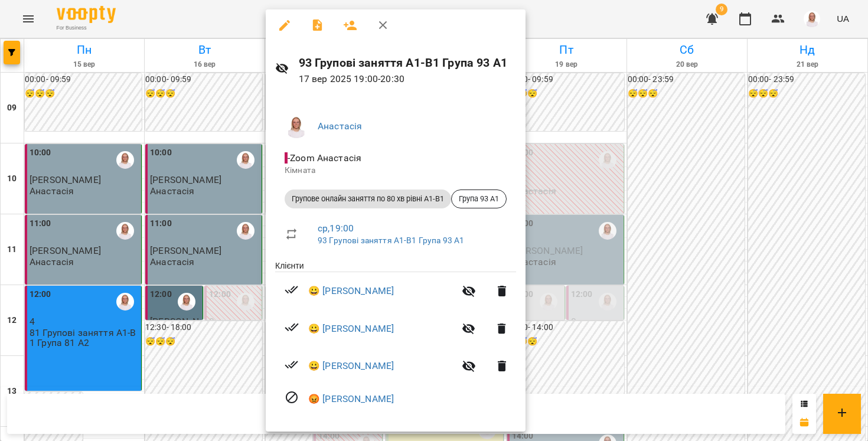 This screenshot has width=868, height=441. Describe the element at coordinates (390, 241) in the screenshot. I see `a: 93 Групові заняття А1-В1 Група 93 A1` at that location.